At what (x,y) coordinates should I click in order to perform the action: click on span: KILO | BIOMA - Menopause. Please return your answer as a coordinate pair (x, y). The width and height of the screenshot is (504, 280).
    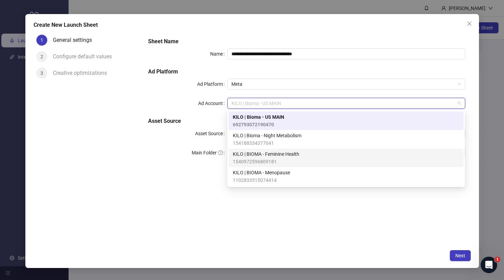
    Looking at the image, I should click on (262, 173).